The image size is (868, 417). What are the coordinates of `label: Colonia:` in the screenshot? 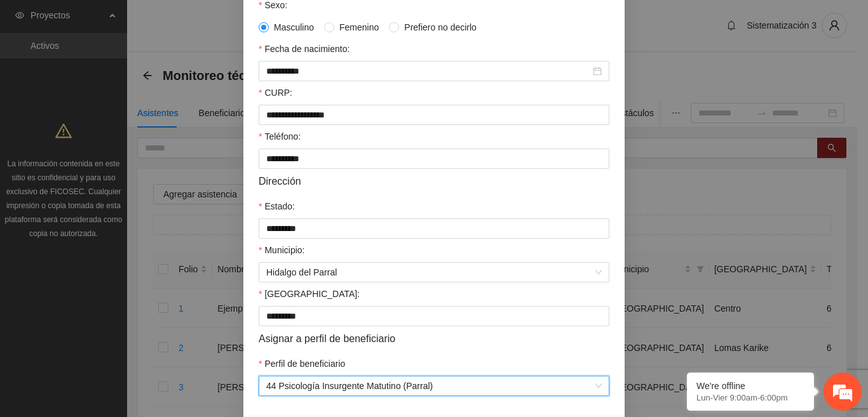 It's located at (309, 294).